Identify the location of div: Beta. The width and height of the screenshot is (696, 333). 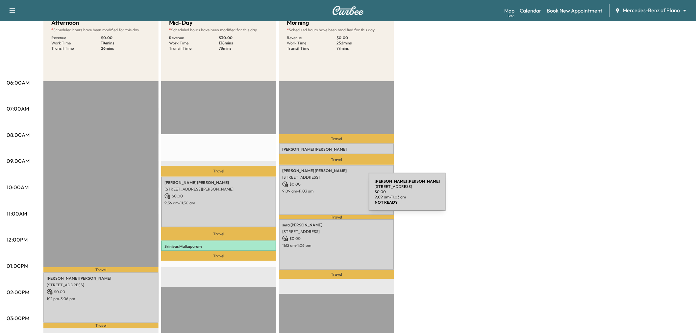
(510, 16).